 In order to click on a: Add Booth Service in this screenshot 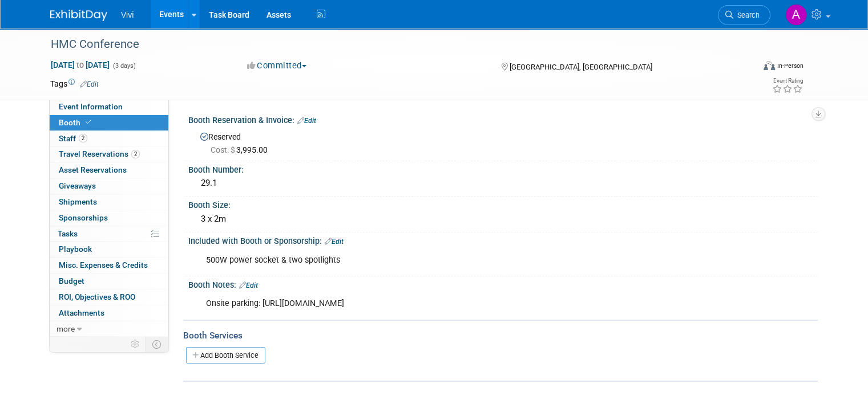, I will do `click(225, 355)`.